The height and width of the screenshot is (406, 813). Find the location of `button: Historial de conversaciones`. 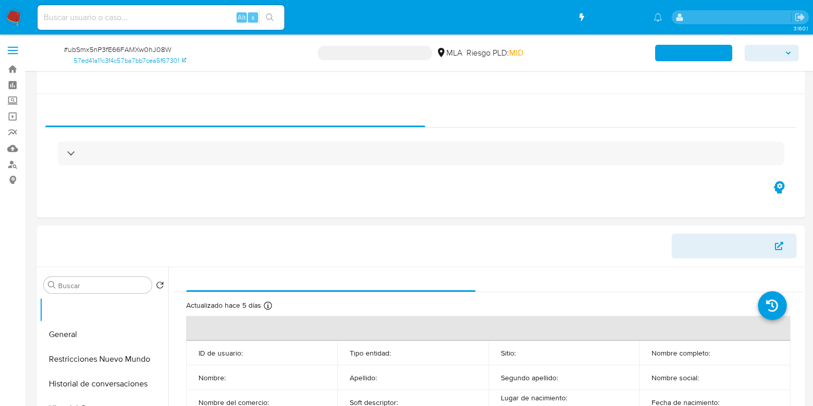

button: Historial de conversaciones is located at coordinates (104, 384).